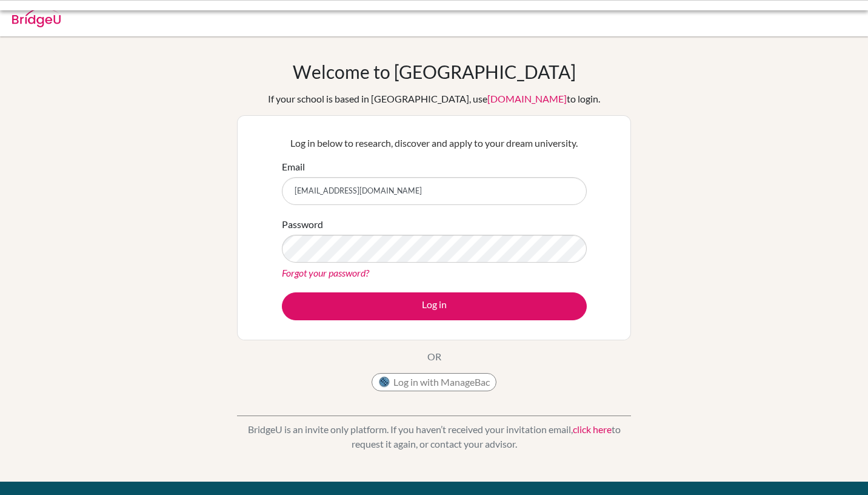 This screenshot has width=868, height=495. I want to click on a: click here, so click(592, 429).